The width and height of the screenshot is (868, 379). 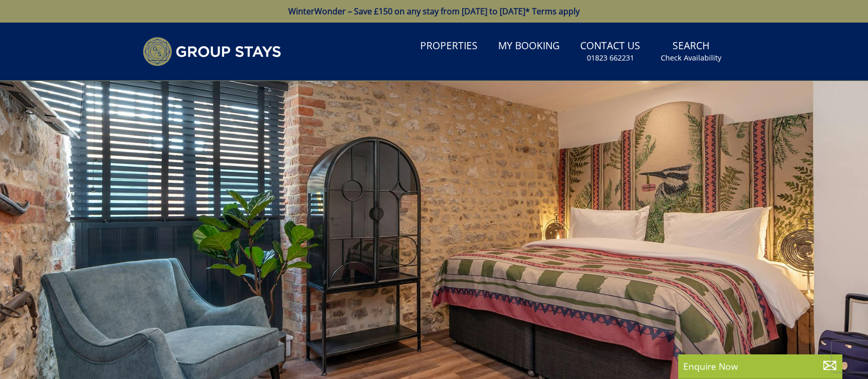 What do you see at coordinates (449, 46) in the screenshot?
I see `a: Properties` at bounding box center [449, 46].